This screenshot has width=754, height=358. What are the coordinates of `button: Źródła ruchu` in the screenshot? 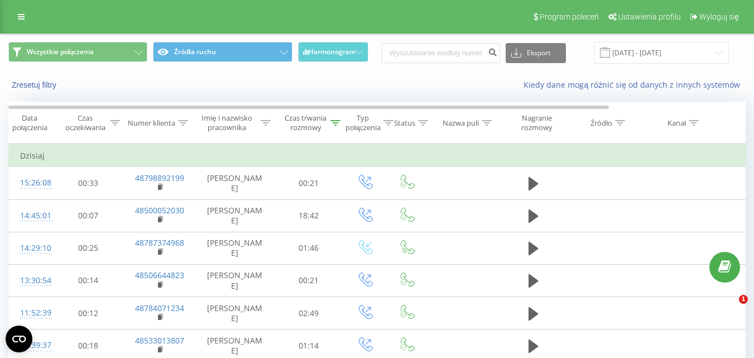 It's located at (222, 52).